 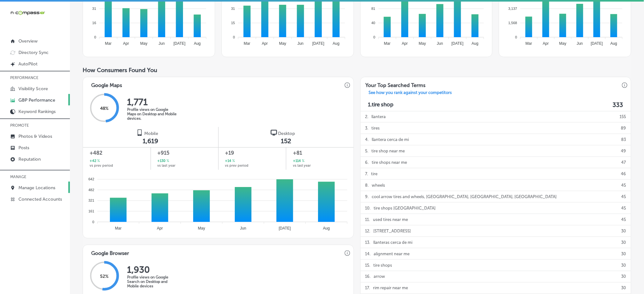 What do you see at coordinates (166, 166) in the screenshot?
I see `span: vs last year` at bounding box center [166, 166].